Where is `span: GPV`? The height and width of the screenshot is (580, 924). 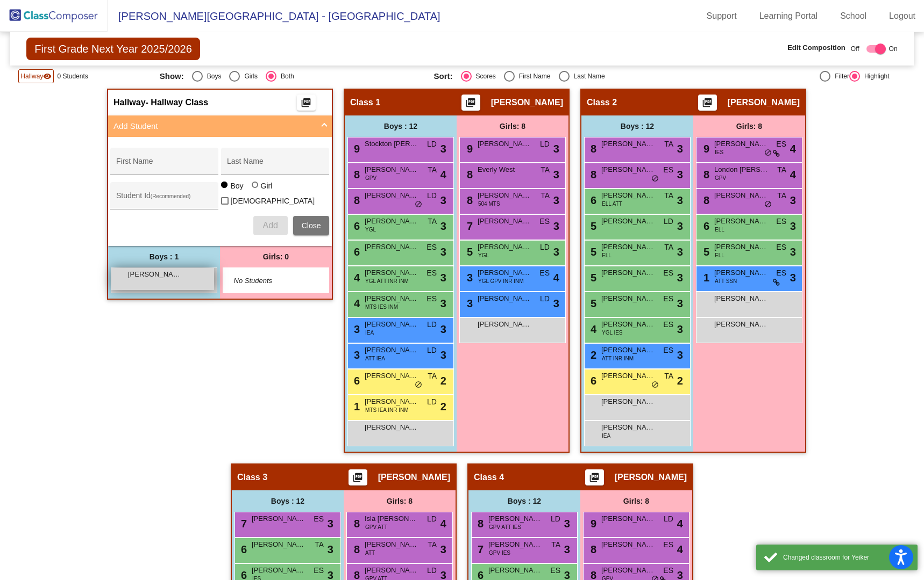 span: GPV is located at coordinates (371, 178).